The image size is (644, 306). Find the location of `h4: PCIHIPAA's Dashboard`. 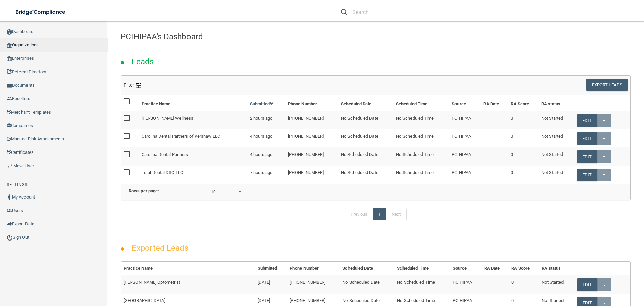

h4: PCIHIPAA's Dashboard is located at coordinates (376, 37).